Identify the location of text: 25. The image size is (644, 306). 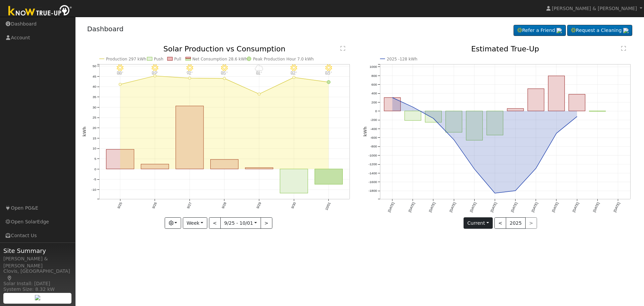
(94, 118).